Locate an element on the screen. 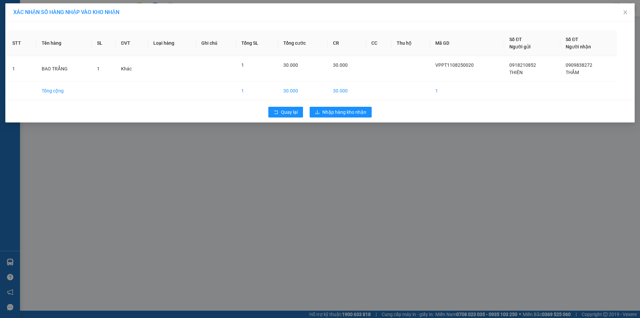 The image size is (640, 318). th: Tên hàng is located at coordinates (64, 43).